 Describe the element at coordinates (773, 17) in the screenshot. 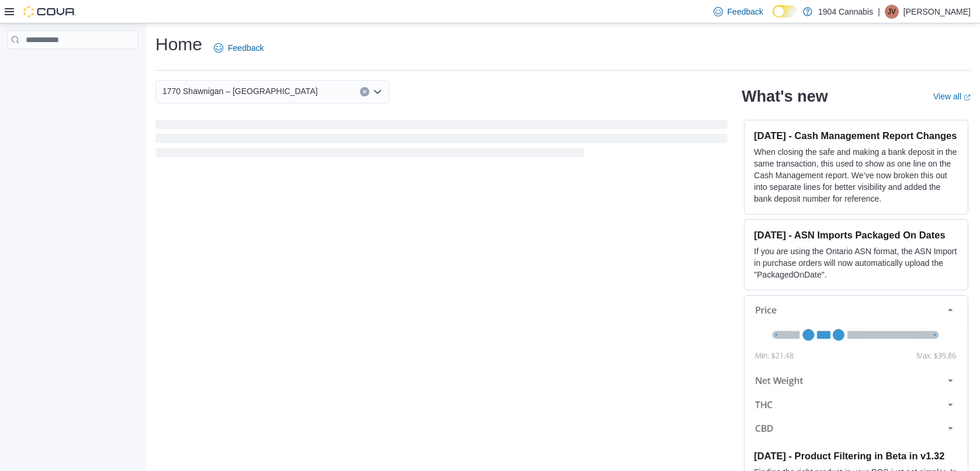

I see `span: Dark Mode` at that location.